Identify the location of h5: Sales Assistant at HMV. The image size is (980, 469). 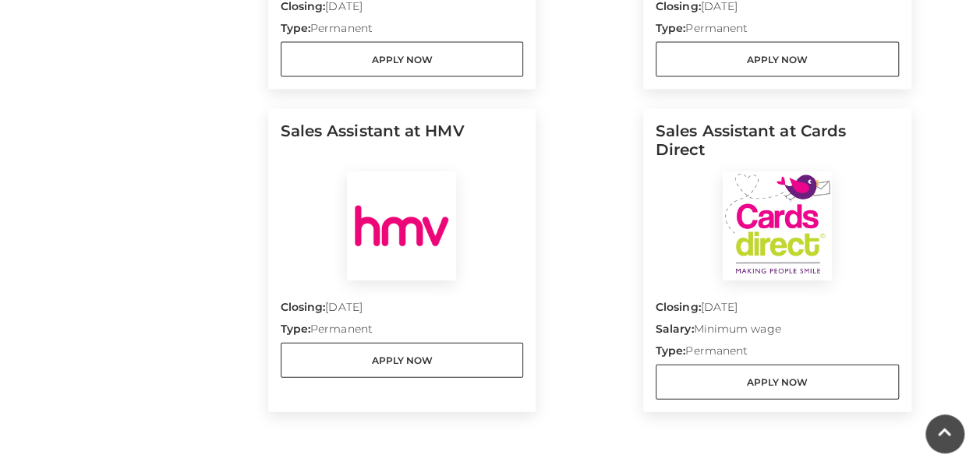
(402, 146).